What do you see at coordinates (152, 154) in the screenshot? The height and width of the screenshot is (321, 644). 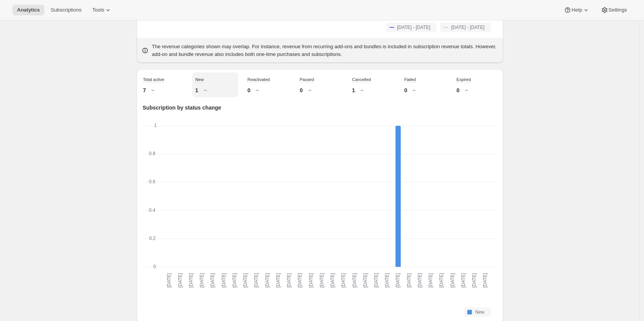 I see `text: 0.8` at bounding box center [152, 154].